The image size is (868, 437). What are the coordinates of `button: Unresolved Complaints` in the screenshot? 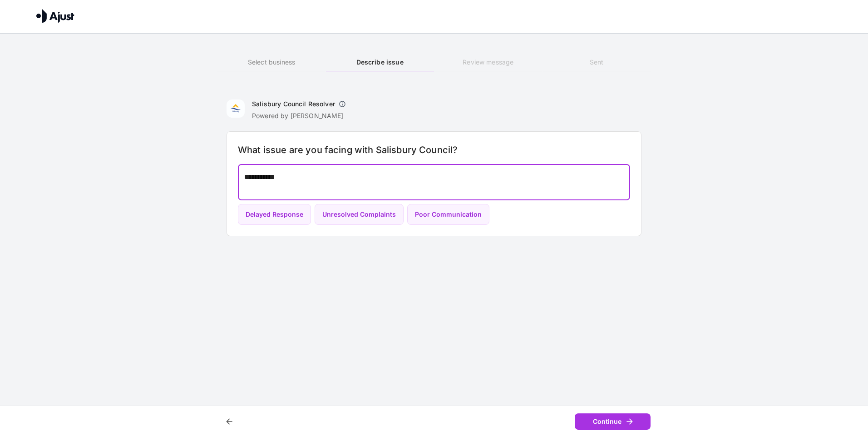 It's located at (359, 215).